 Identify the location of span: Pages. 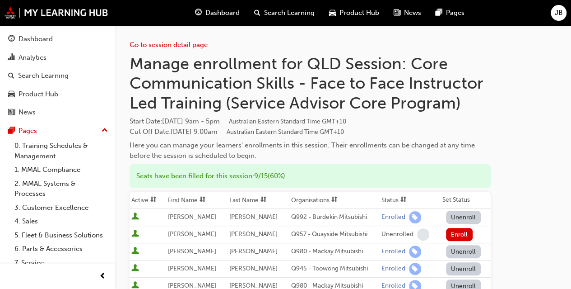
(455, 13).